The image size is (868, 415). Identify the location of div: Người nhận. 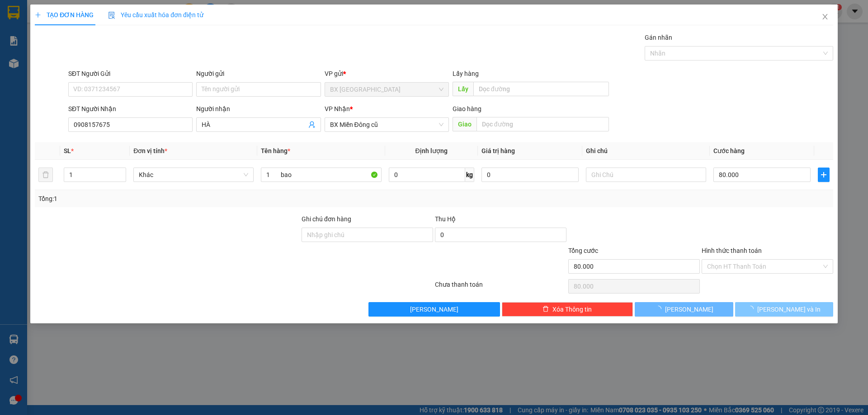
(258, 109).